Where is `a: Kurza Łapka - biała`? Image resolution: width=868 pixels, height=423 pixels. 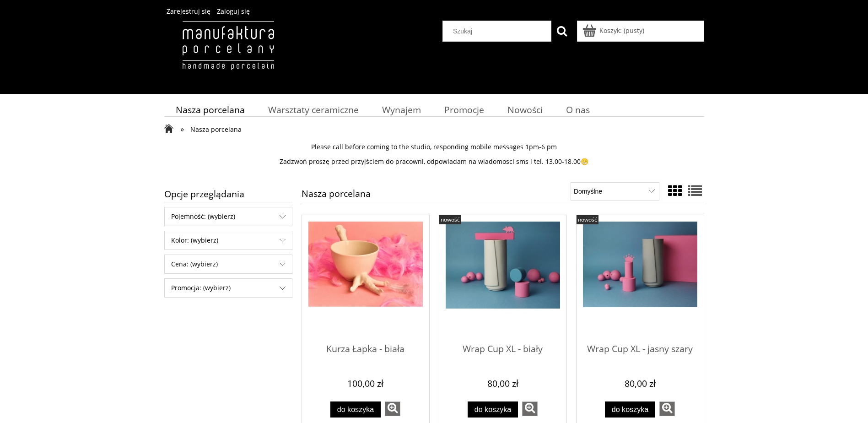 a: Kurza Łapka - biała is located at coordinates (365, 354).